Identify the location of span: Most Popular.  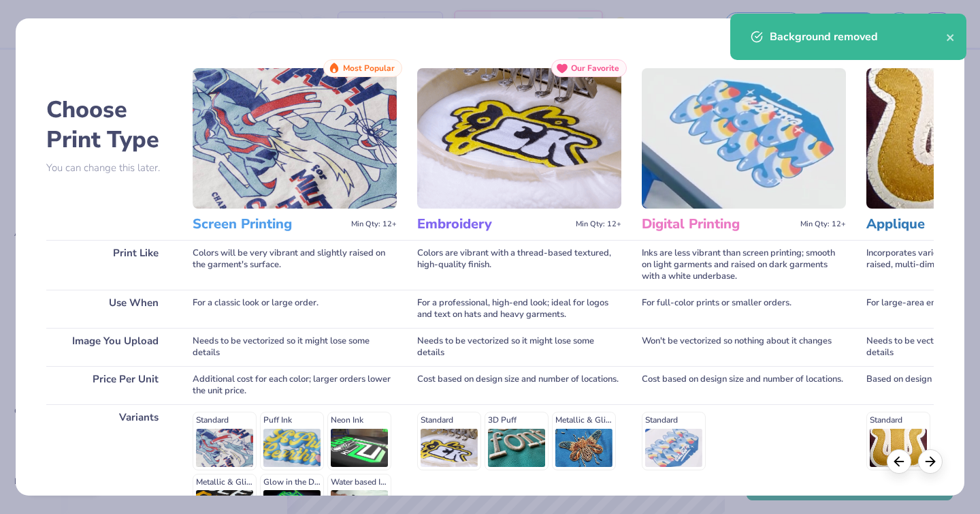
(369, 68).